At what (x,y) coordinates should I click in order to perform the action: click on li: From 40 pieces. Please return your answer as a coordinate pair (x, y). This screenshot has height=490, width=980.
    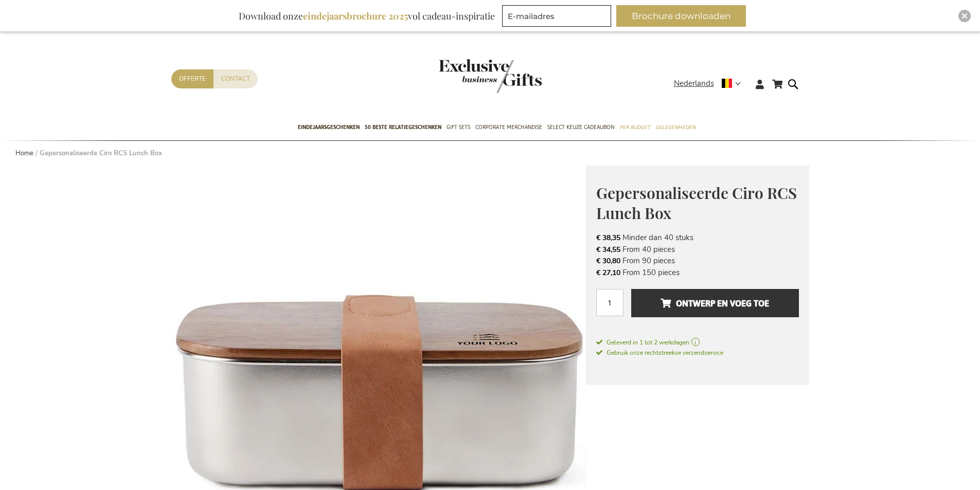
    Looking at the image, I should click on (698, 249).